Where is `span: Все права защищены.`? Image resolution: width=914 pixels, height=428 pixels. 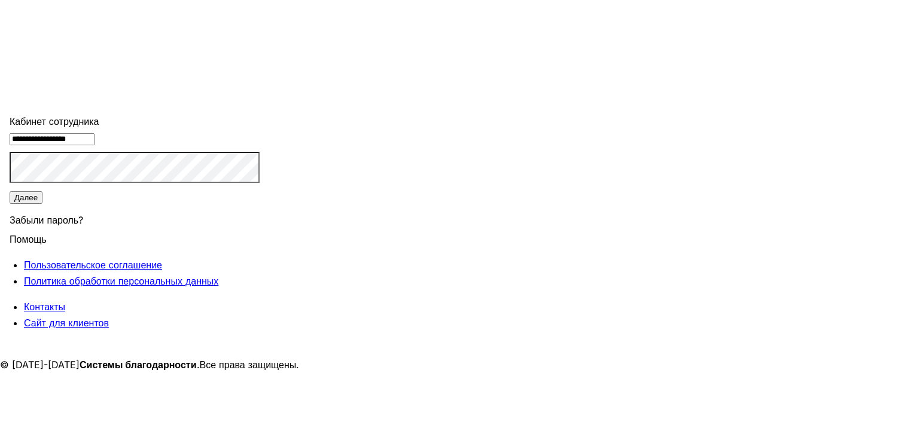
span: Все права защищены. is located at coordinates (249, 365).